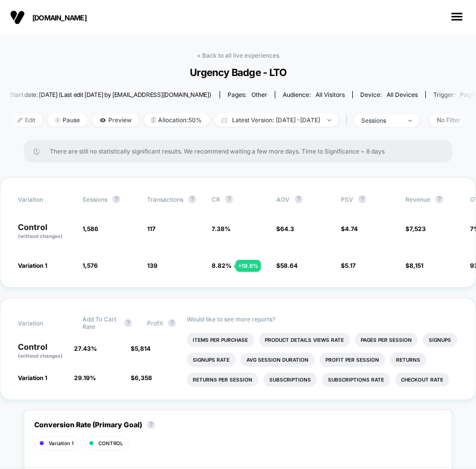  I want to click on div: sessions, so click(381, 121).